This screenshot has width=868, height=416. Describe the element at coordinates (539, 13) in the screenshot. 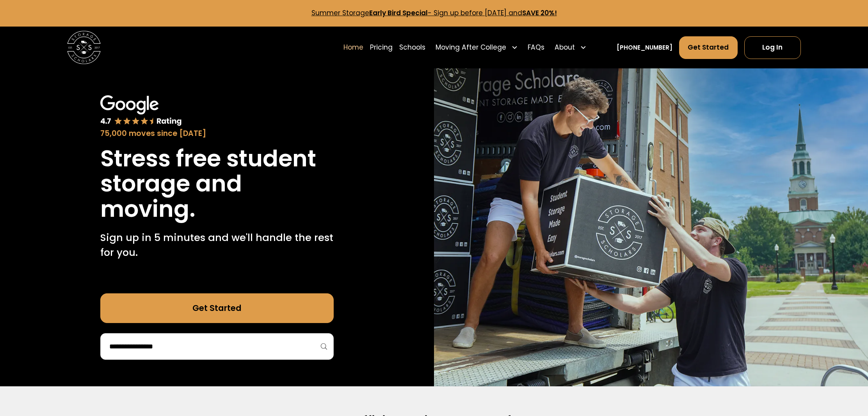

I see `strong: SAVE 20%!` at that location.